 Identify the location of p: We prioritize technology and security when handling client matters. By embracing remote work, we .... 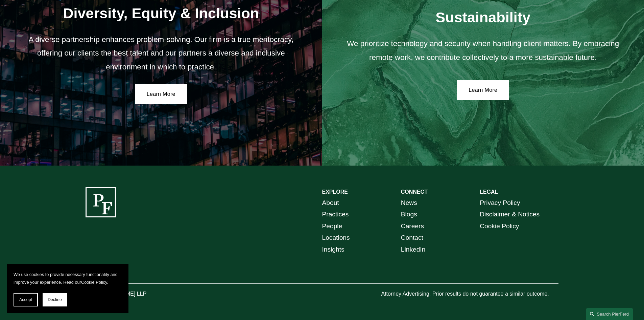
(483, 51).